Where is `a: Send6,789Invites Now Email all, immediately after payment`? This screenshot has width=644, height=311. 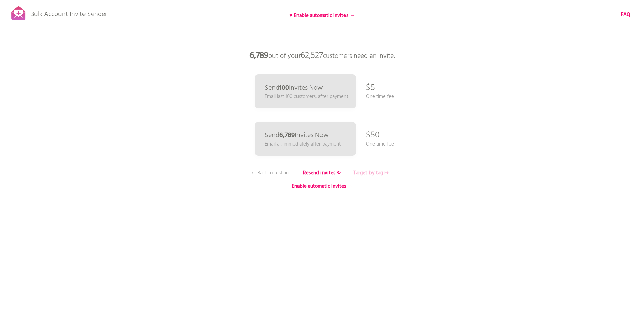
a: Send6,789Invites Now Email all, immediately after payment is located at coordinates (305, 139).